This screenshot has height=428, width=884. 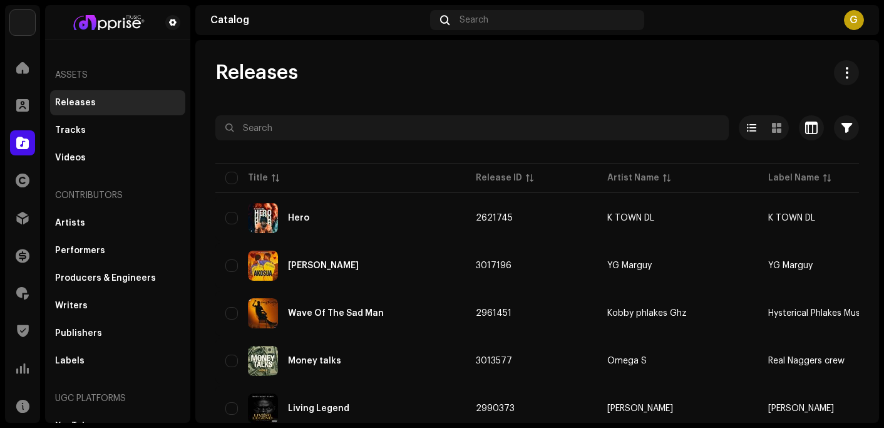 I want to click on div: Money talks, so click(x=314, y=361).